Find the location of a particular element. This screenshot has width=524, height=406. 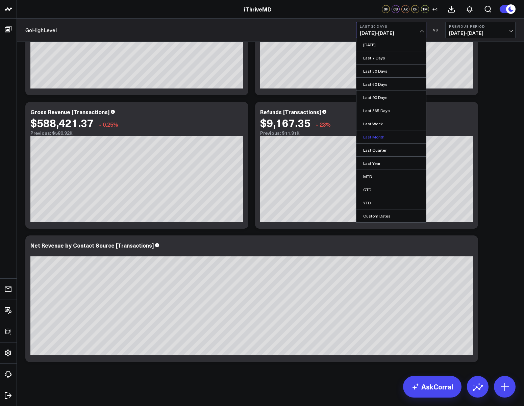

span: 23% is located at coordinates (325, 124).